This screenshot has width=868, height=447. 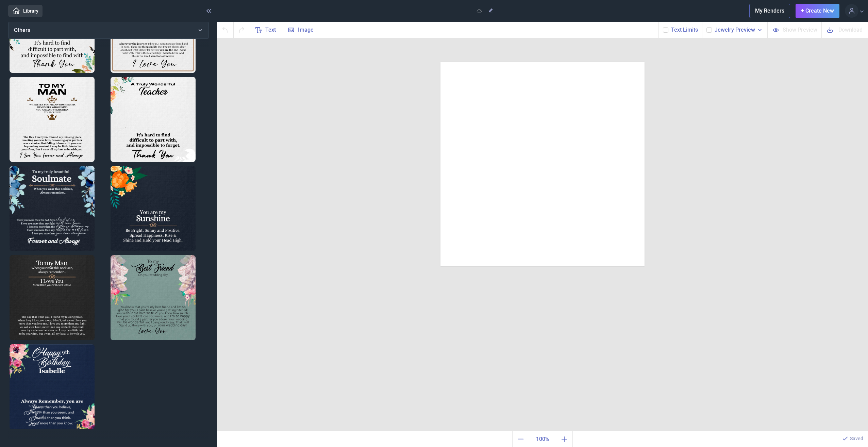 I want to click on img: To my truly beautiful soulmate, so click(x=52, y=209).